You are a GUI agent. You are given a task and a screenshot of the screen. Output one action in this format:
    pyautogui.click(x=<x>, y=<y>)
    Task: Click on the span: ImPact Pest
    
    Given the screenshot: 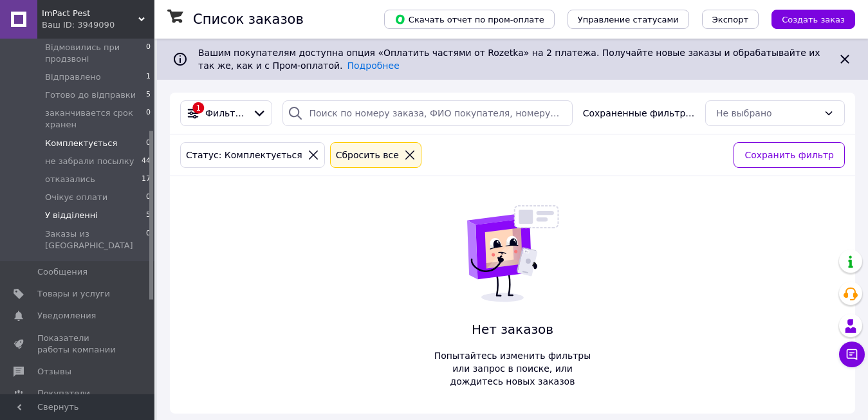 What is the action you would take?
    pyautogui.click(x=90, y=14)
    